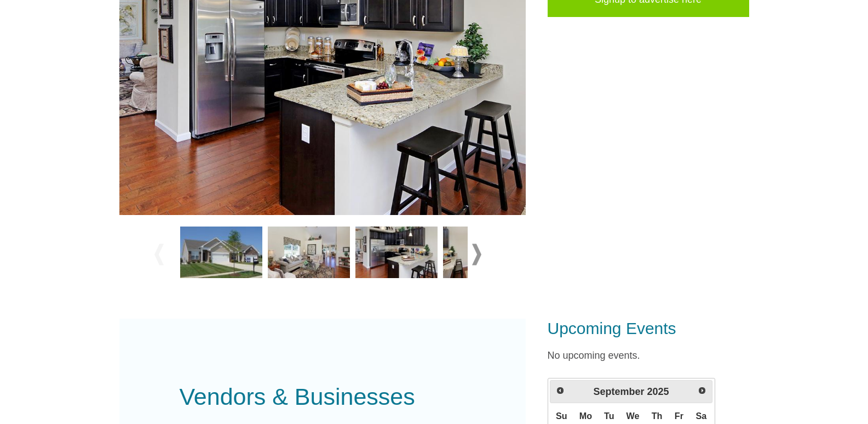 The width and height of the screenshot is (868, 424). I want to click on span: September, so click(618, 391).